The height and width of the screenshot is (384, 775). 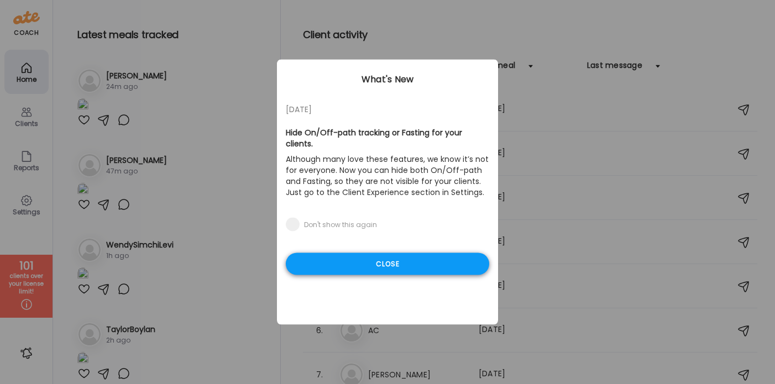 What do you see at coordinates (373, 138) in the screenshot?
I see `b: Hide On/Off-path tracking or Fasting for your clients.` at bounding box center [373, 138].